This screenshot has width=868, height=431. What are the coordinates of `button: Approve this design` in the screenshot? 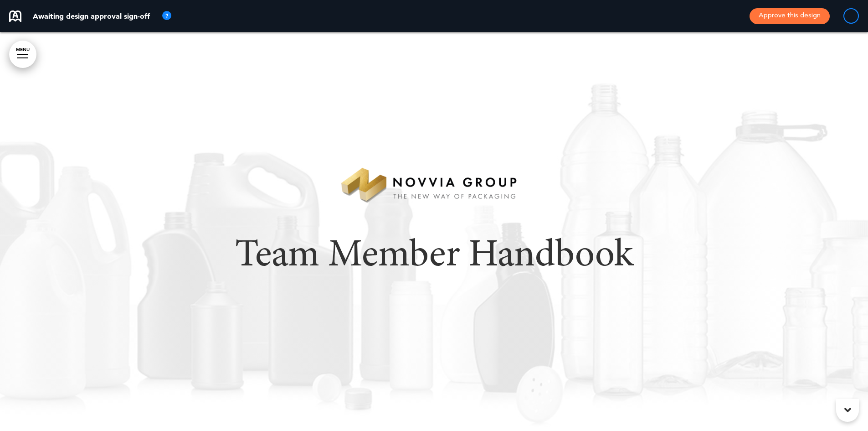 It's located at (790, 16).